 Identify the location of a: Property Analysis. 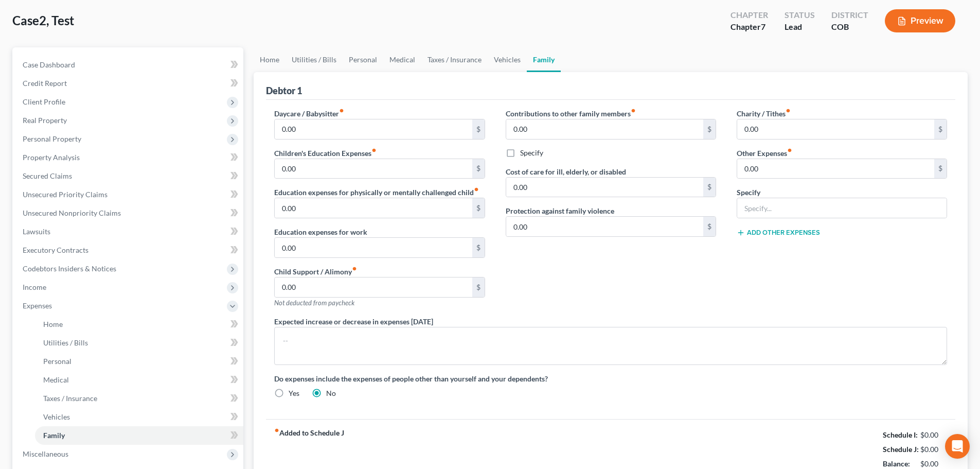
(129, 158).